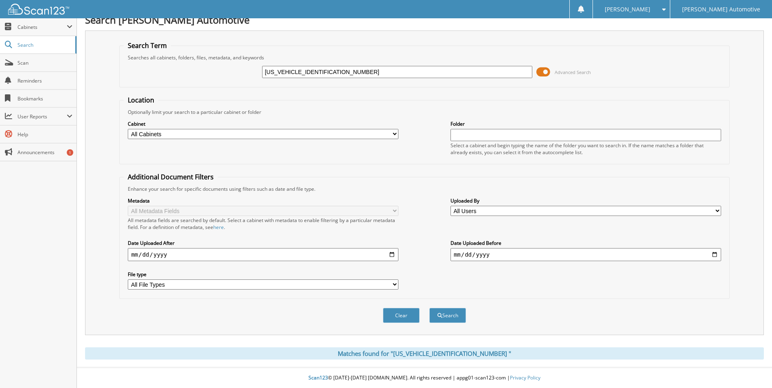 The image size is (772, 388). Describe the element at coordinates (263, 274) in the screenshot. I see `label: File type` at that location.